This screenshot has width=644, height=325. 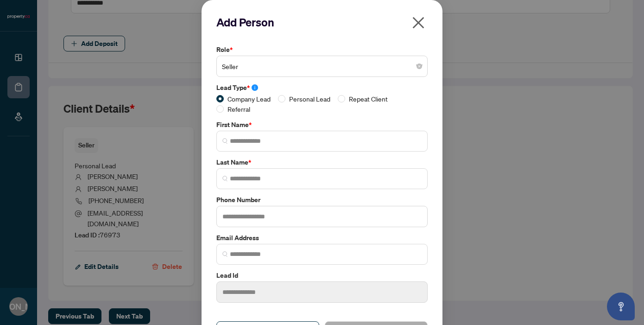 I want to click on label: First Name, so click(x=322, y=124).